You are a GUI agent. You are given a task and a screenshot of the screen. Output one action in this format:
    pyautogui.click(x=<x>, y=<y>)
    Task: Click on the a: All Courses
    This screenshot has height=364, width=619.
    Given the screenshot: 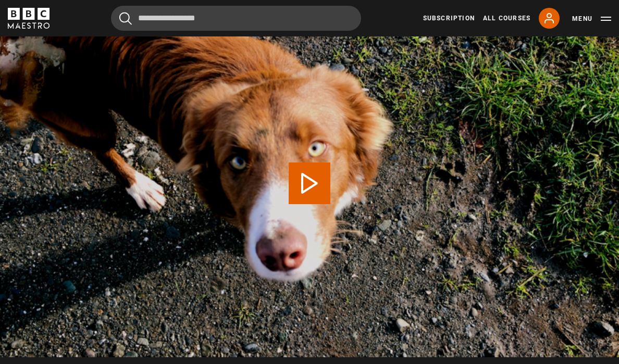 What is the action you would take?
    pyautogui.click(x=507, y=18)
    